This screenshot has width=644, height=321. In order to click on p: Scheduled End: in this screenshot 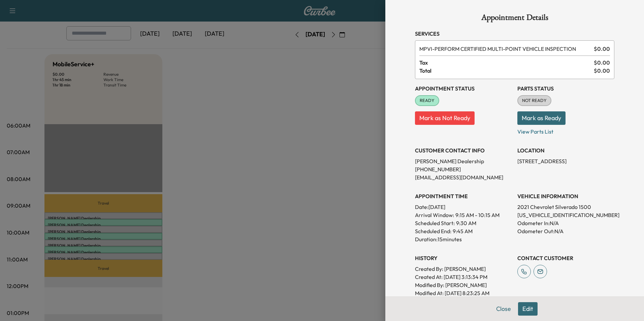, I will do `click(433, 231)`.